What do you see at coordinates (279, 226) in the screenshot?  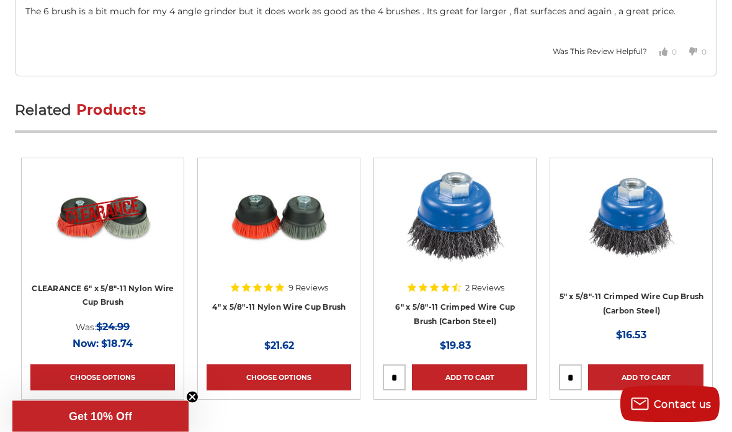 I see `a: 4" x 5/8"-11 Nylon Wire Cup Brushes` at bounding box center [279, 226].